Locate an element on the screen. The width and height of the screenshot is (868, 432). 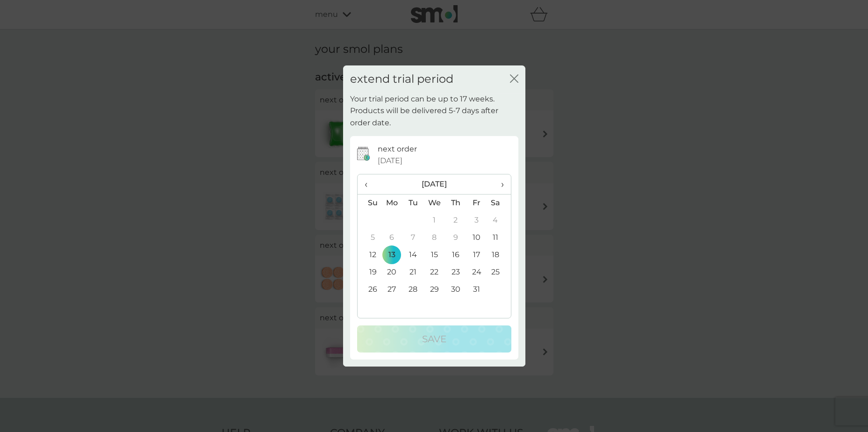
th: Mo is located at coordinates (392, 203).